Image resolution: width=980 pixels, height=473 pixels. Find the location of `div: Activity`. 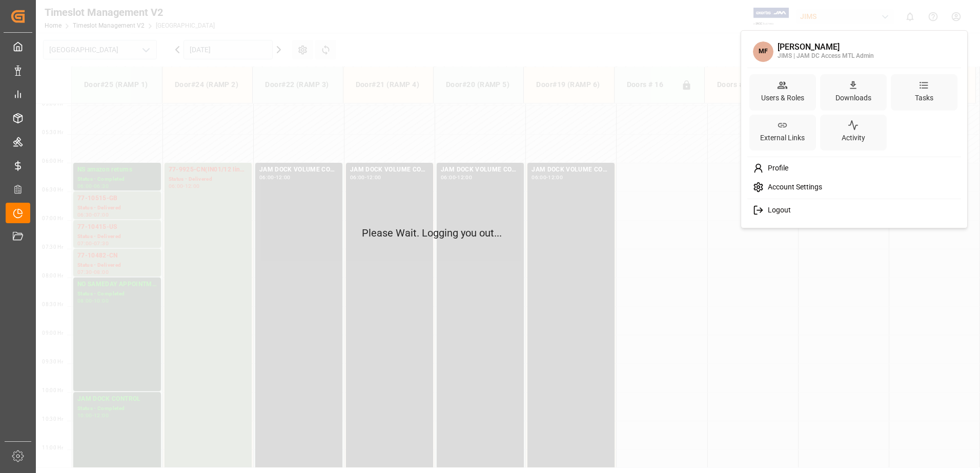

div: Activity is located at coordinates (853, 138).